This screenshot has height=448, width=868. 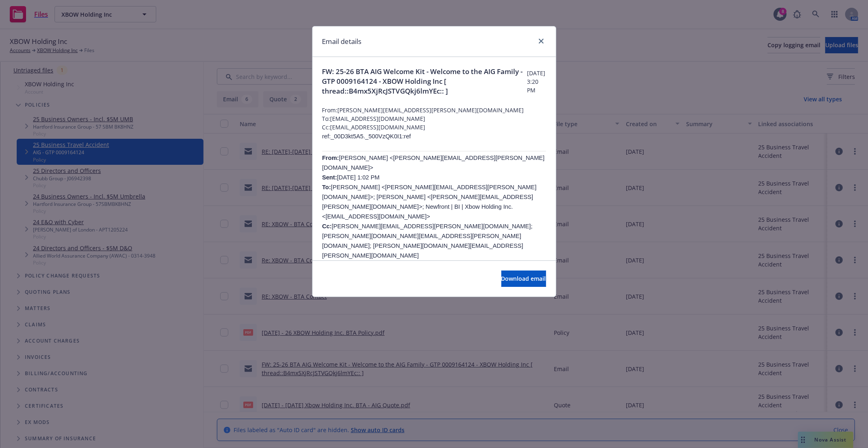 I want to click on b: Cc:, so click(x=327, y=226).